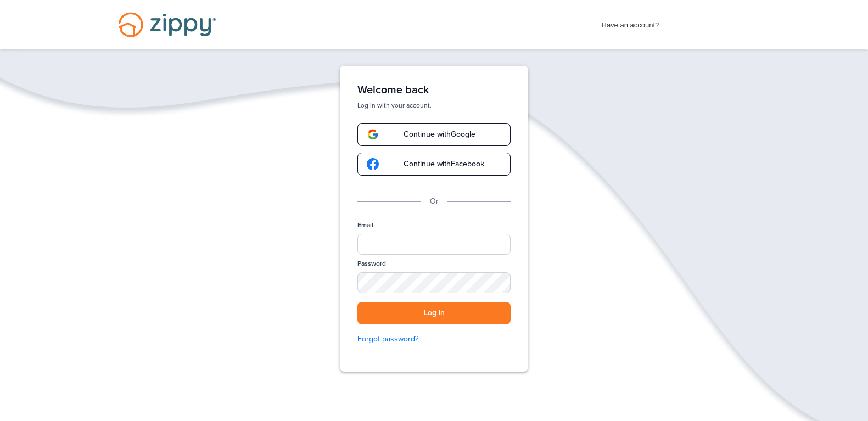 This screenshot has height=421, width=868. I want to click on label: Password, so click(371, 263).